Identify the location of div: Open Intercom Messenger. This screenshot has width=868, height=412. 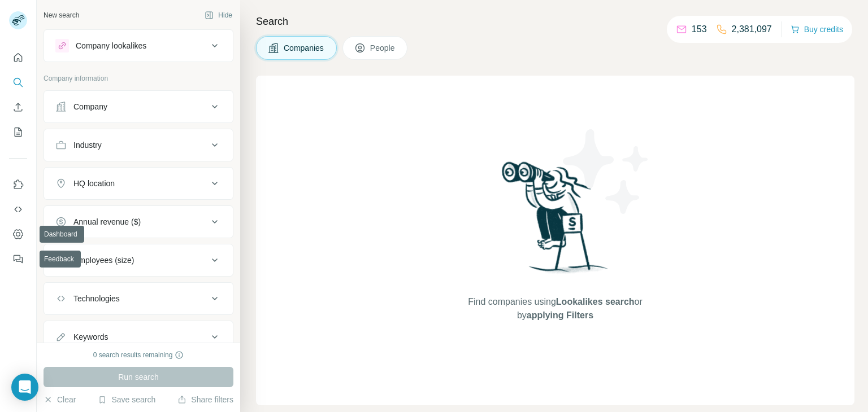
(25, 387).